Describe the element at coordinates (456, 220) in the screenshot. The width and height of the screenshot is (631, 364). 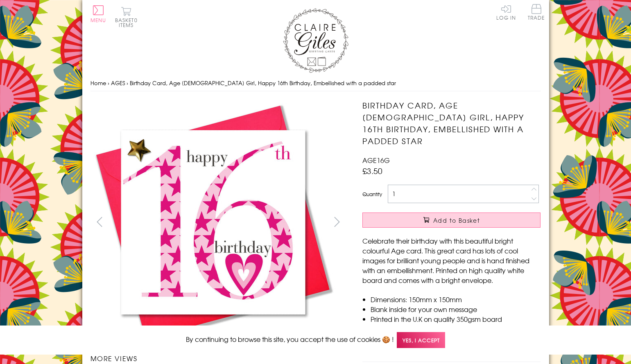
I see `span: Add to Basket` at that location.